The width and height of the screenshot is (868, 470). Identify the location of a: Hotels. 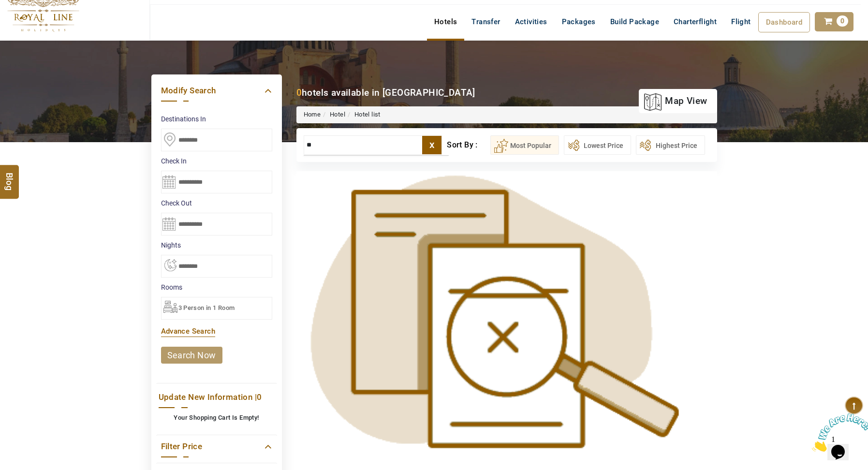
(445, 22).